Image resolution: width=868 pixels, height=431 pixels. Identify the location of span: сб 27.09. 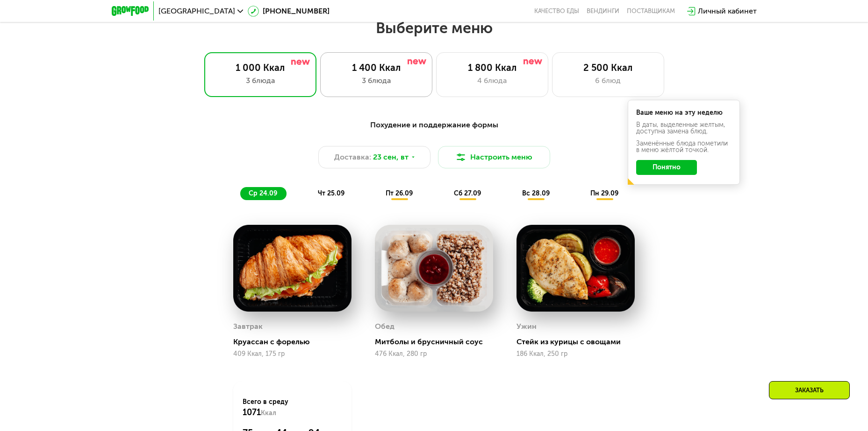
(468, 193).